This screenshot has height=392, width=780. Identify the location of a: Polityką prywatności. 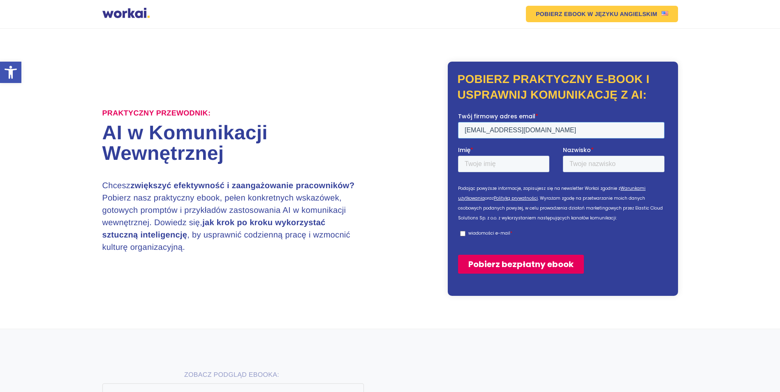
(58, 86).